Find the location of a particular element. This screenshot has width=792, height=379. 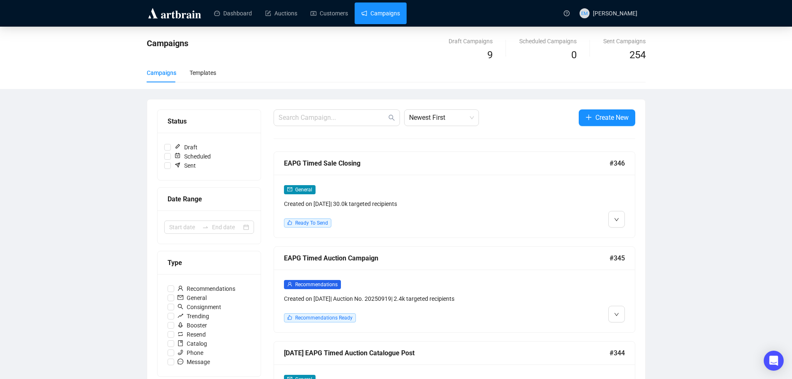

button: Create New is located at coordinates (607, 118).